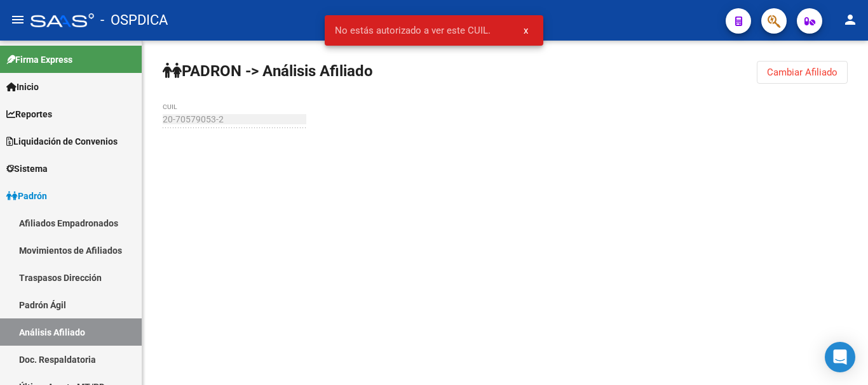 The width and height of the screenshot is (868, 385). Describe the element at coordinates (62, 142) in the screenshot. I see `span: Liquidación de Convenios` at that location.